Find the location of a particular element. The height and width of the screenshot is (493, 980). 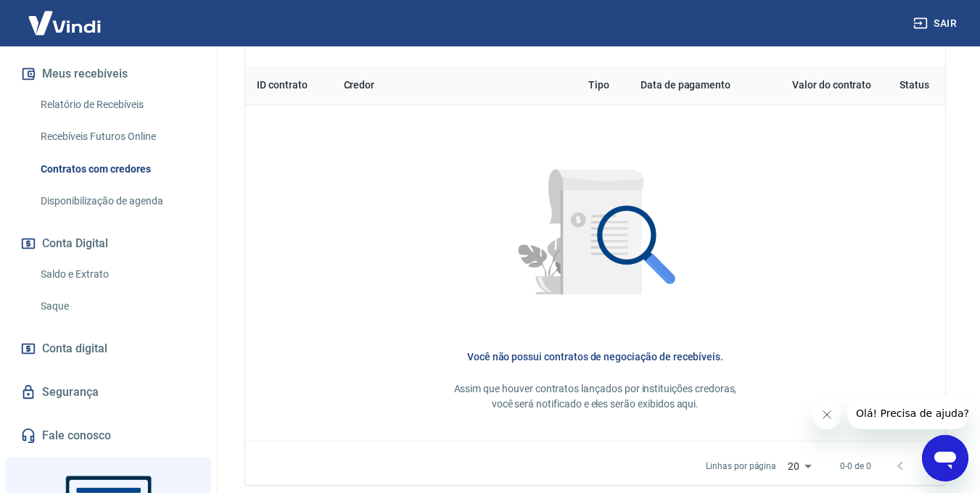

th: Credor is located at coordinates (455, 86).